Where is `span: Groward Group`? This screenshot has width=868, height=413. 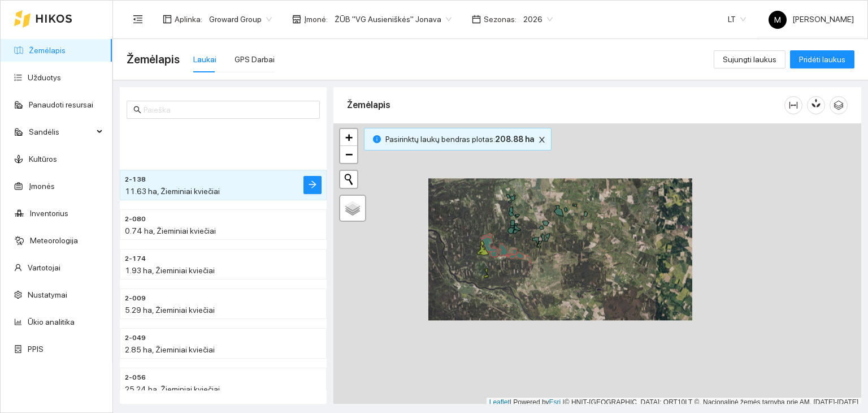 span: Groward Group is located at coordinates (240, 19).